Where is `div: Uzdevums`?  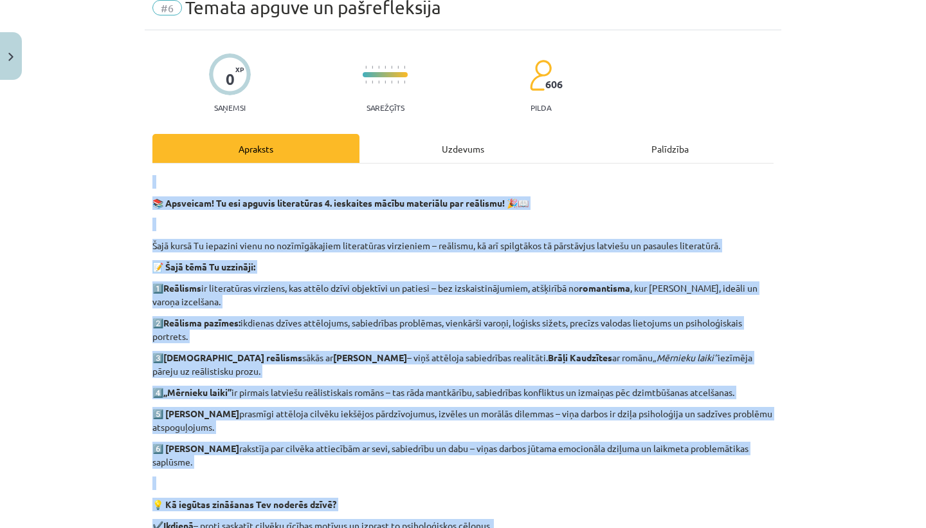 div: Uzdevums is located at coordinates (463, 148).